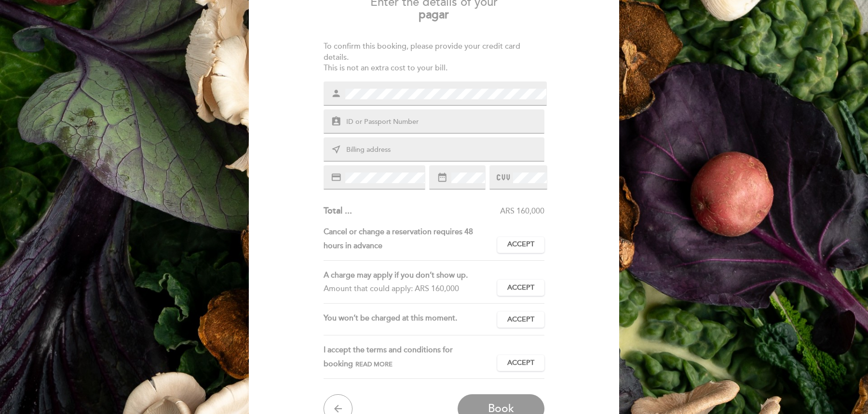 This screenshot has height=414, width=868. What do you see at coordinates (411, 239) in the screenshot?
I see `div: Cancel or change a reservation requires 48 hours in advance` at bounding box center [411, 239].